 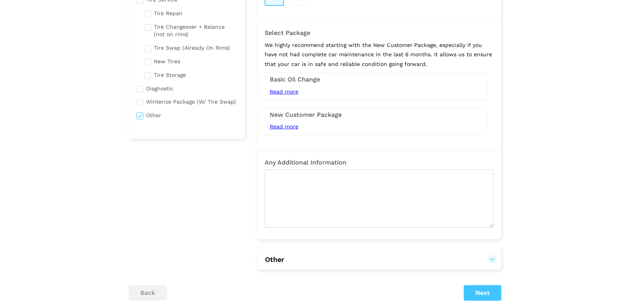 I want to click on h3: Any Additional Information, so click(x=379, y=162).